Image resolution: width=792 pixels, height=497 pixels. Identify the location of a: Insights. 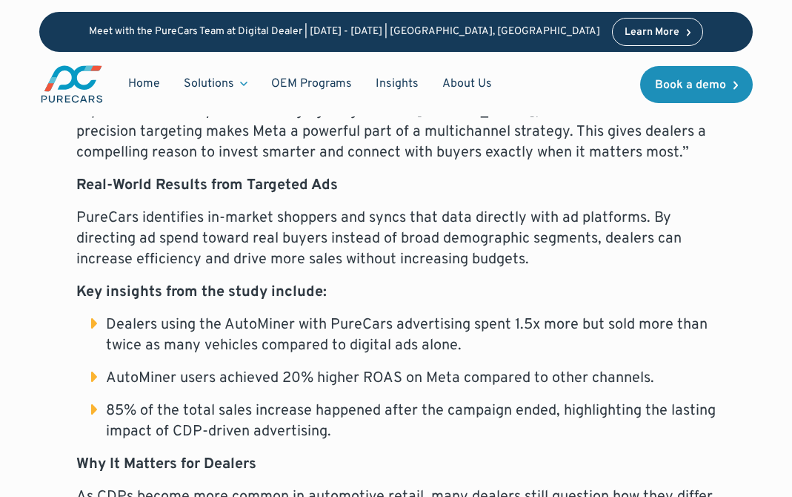
(397, 84).